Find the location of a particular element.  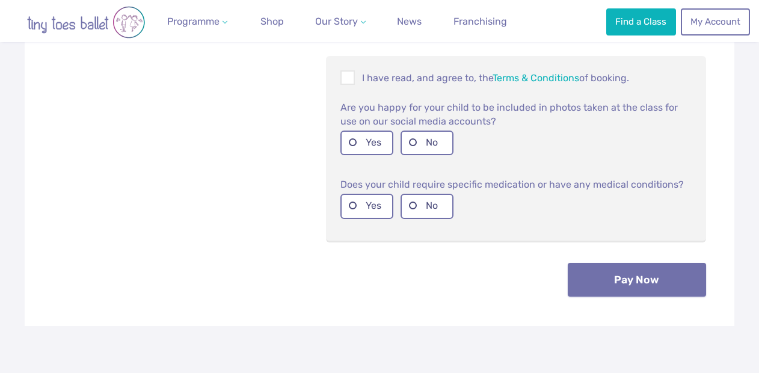

span: News is located at coordinates (409, 21).